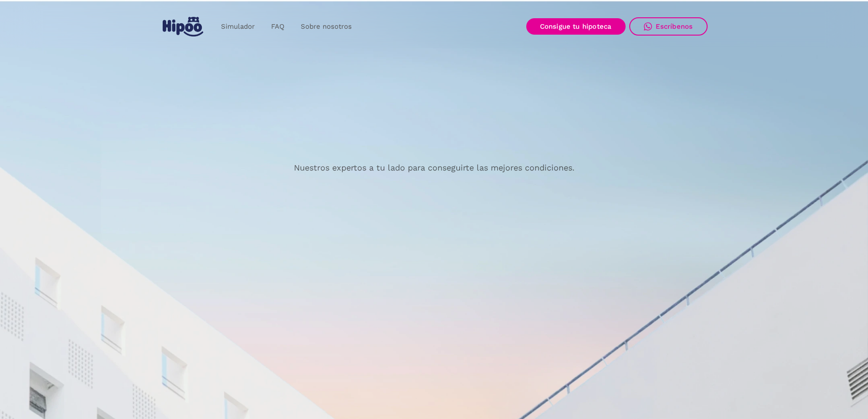 This screenshot has width=868, height=419. Describe the element at coordinates (238, 26) in the screenshot. I see `a: Simulador` at that location.